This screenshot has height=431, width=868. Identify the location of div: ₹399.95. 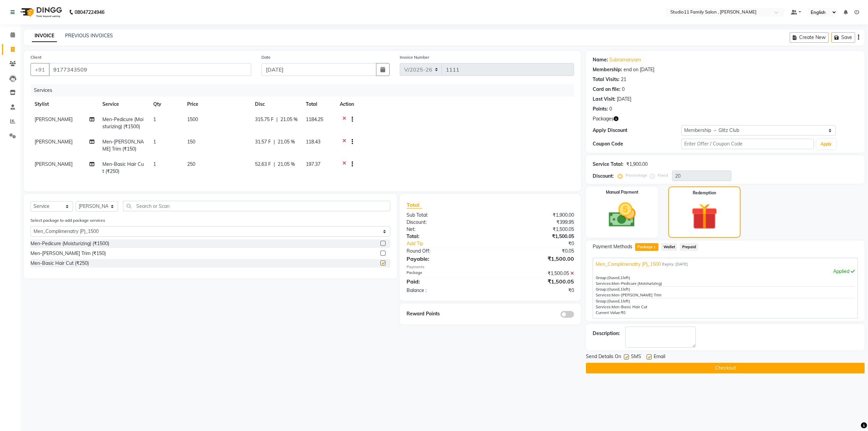
(535, 222).